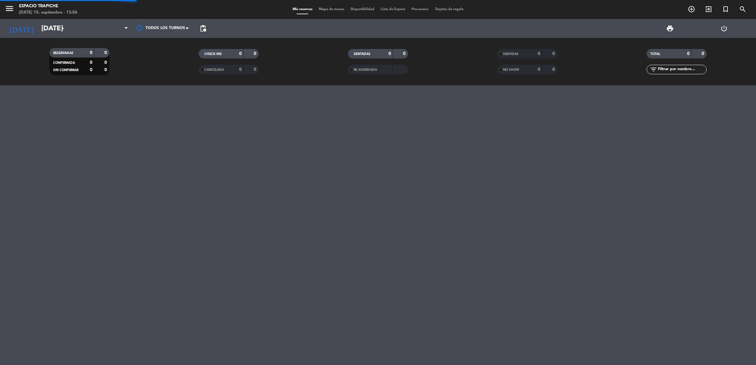  I want to click on i: exit_to_app, so click(708, 9).